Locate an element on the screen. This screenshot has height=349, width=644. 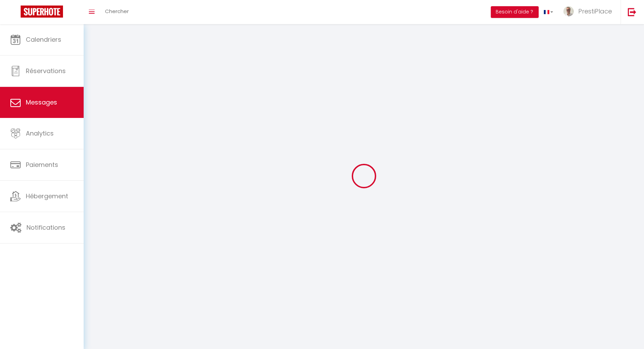
span: Réservations is located at coordinates (46, 70).